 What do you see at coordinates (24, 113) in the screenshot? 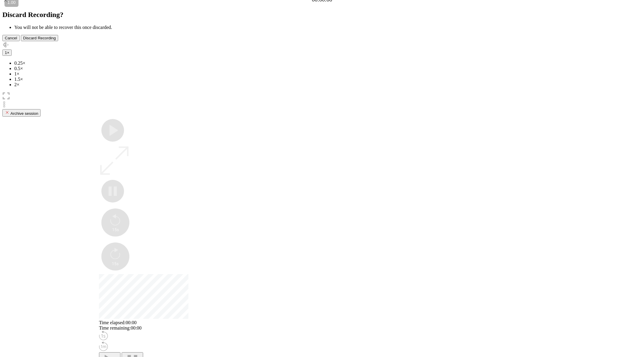
I see `span: Archive session` at bounding box center [24, 113].